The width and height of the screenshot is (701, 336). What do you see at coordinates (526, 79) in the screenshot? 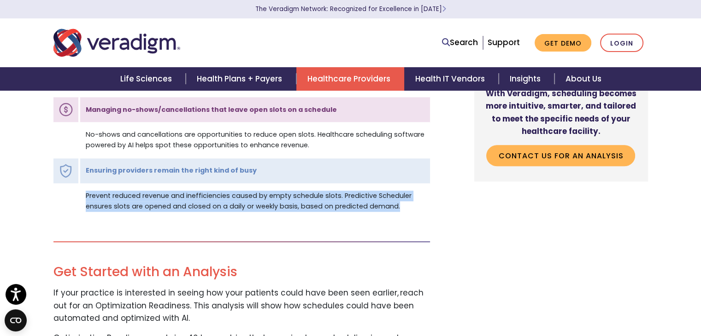
I see `a: Insights` at bounding box center [526, 79].